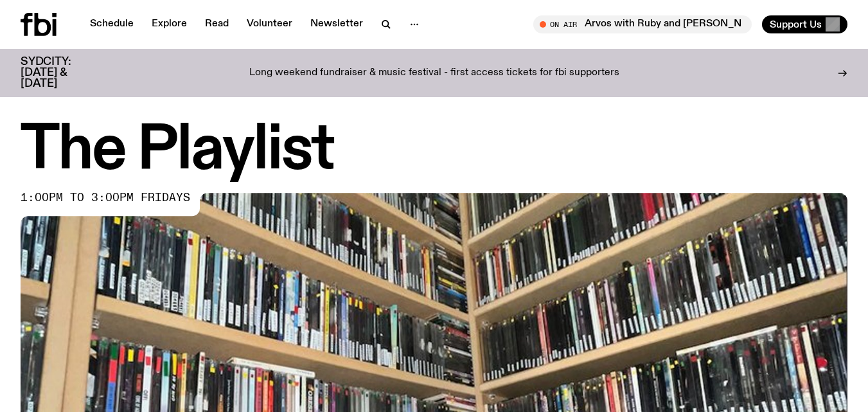 This screenshot has width=868, height=412. What do you see at coordinates (337, 24) in the screenshot?
I see `a: Newsletter` at bounding box center [337, 24].